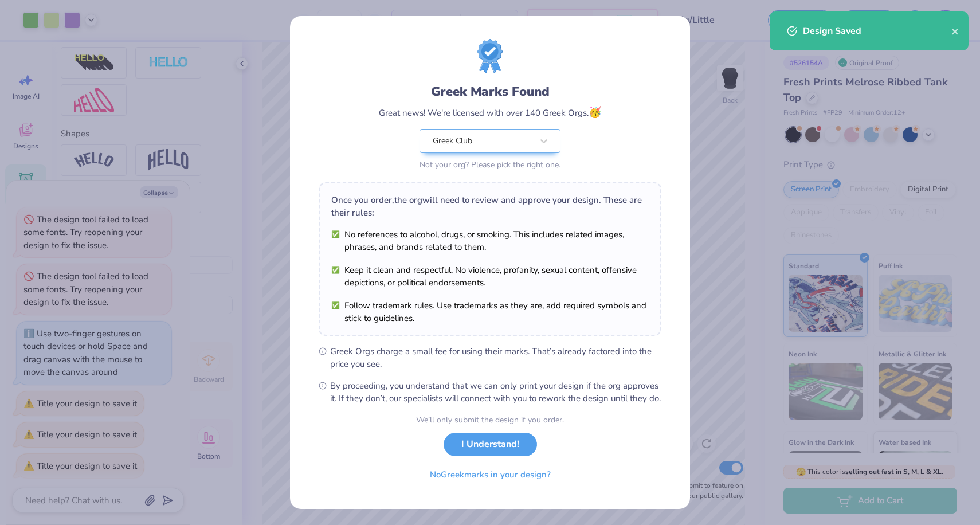 The image size is (980, 525). I want to click on div: We’ll only submit the design if you order., so click(490, 419).